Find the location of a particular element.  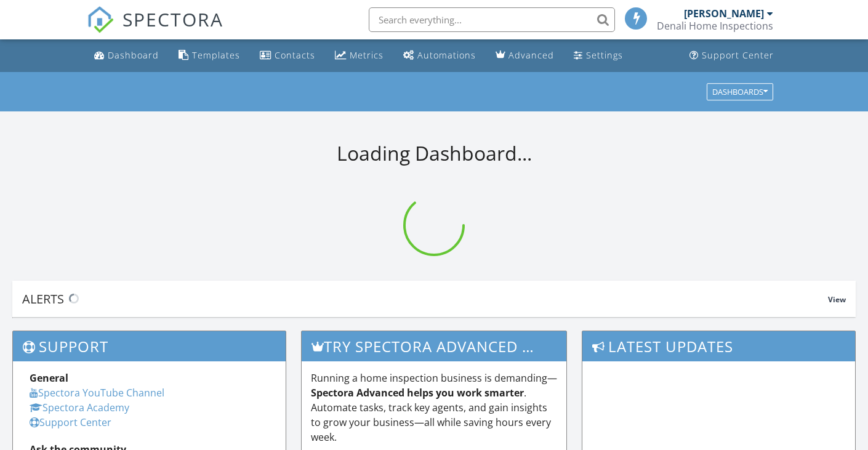

a: Settings is located at coordinates (598, 56).